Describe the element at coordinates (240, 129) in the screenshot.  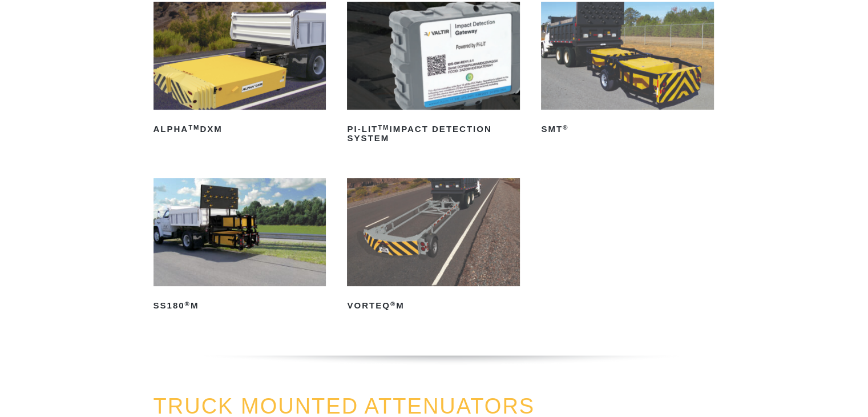
I see `h2: ALPHA DXM` at that location.